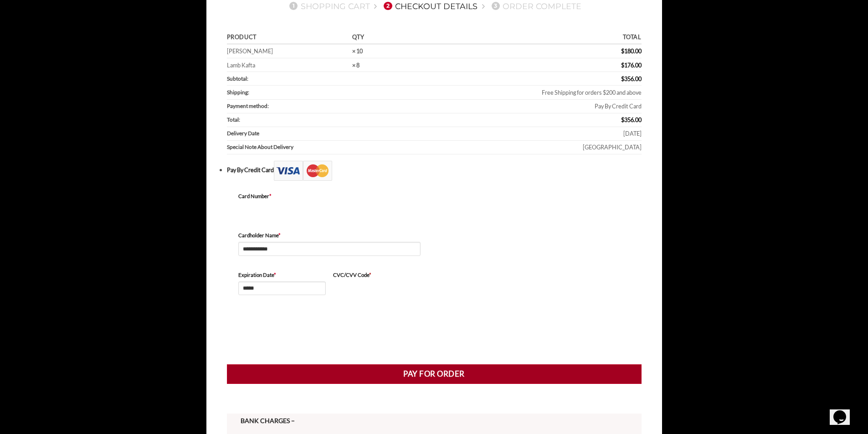 The height and width of the screenshot is (434, 868). I want to click on td: Free Shipping for orders $200 and above, so click(517, 93).